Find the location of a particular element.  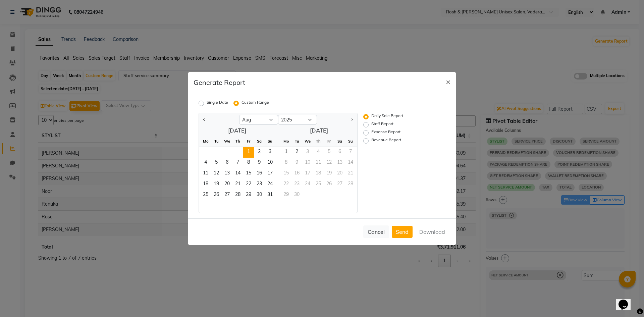

div: Monday, August 11, 2025 is located at coordinates (206, 174).